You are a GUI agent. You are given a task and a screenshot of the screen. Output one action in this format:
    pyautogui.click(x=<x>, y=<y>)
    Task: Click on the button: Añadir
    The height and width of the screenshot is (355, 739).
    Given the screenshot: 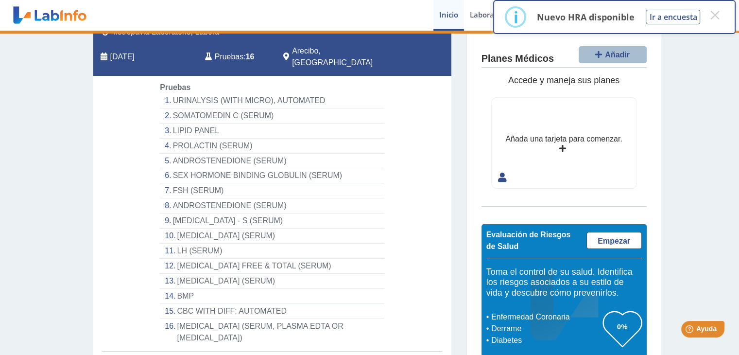 What is the action you would take?
    pyautogui.click(x=613, y=54)
    